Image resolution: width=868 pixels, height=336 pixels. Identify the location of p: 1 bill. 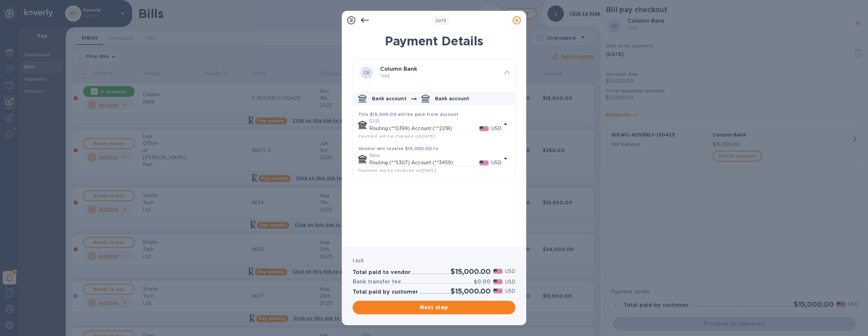
(440, 76).